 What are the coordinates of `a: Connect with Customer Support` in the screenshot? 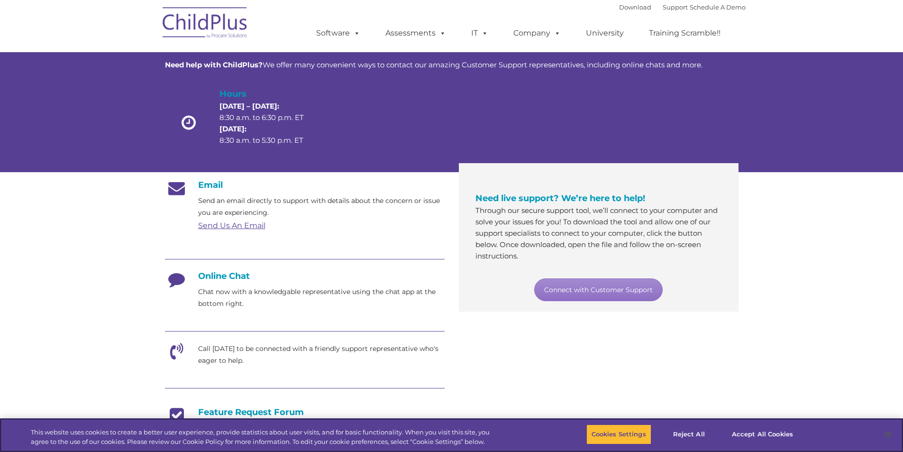 It's located at (598, 290).